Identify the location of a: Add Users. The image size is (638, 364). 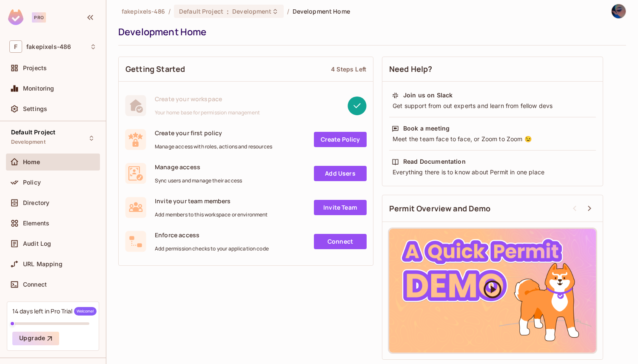
(340, 174).